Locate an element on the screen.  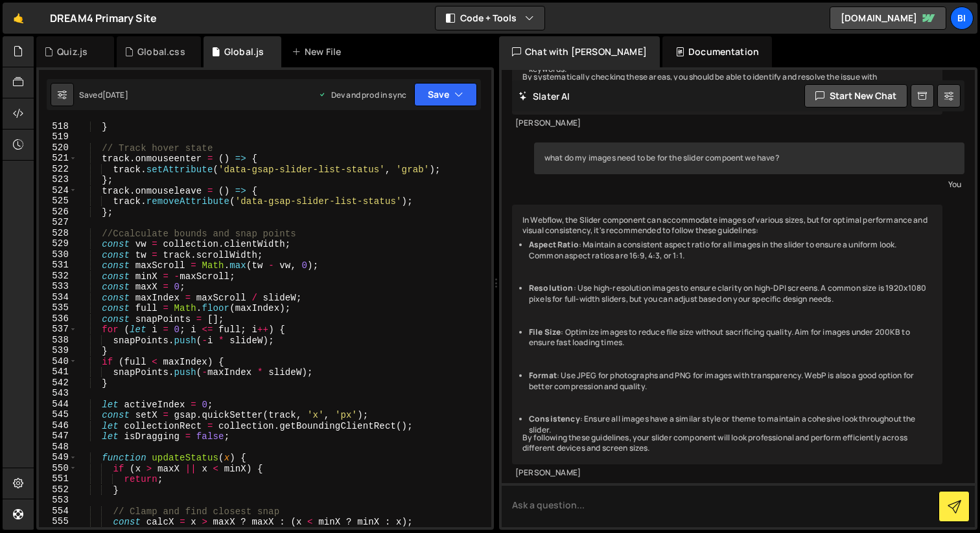
div: 537 is located at coordinates (58, 330).